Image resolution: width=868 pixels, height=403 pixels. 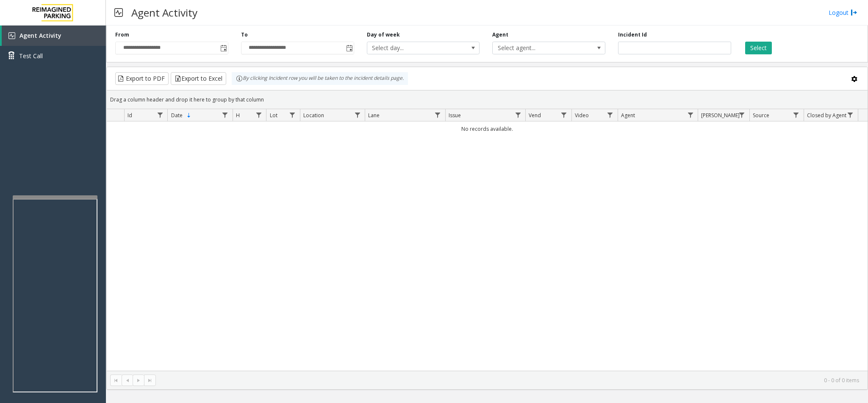 What do you see at coordinates (54, 36) in the screenshot?
I see `a: Agent Activity` at bounding box center [54, 36].